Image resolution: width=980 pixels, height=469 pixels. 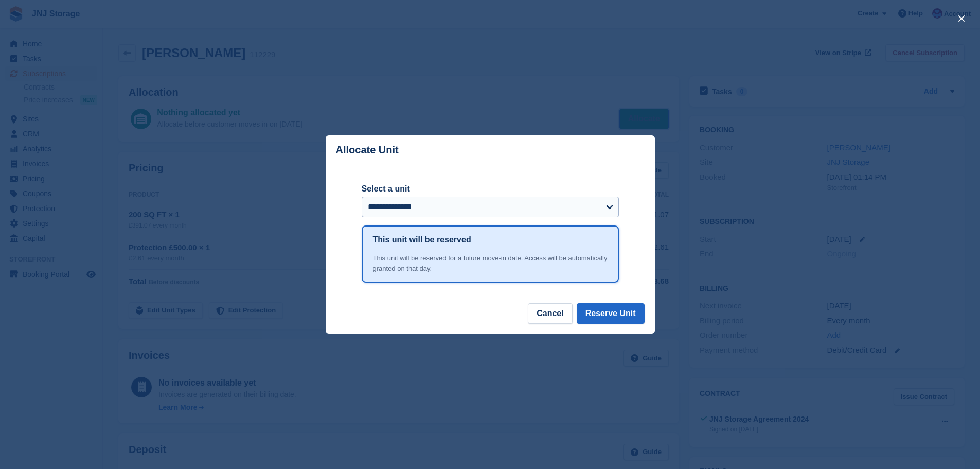 What do you see at coordinates (490, 189) in the screenshot?
I see `label: Select a unit` at bounding box center [490, 189].